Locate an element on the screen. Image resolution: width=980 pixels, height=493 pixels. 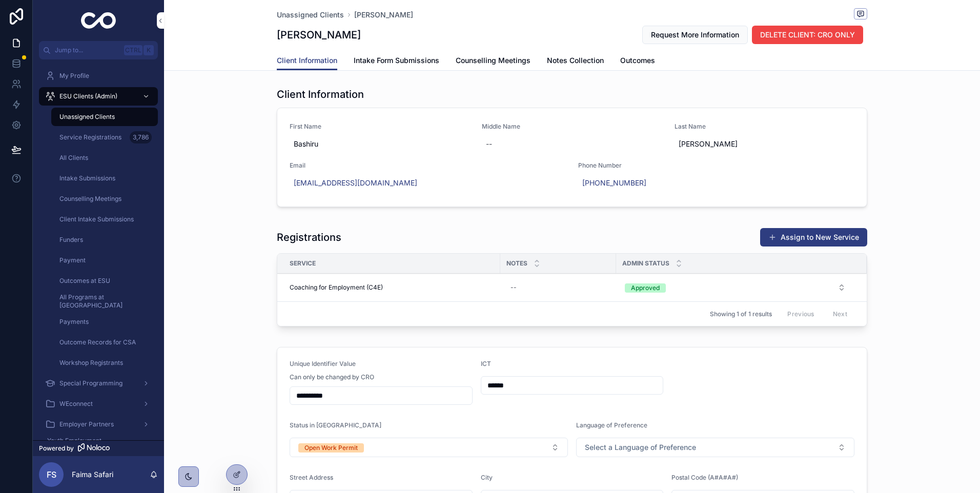
span: Payment is located at coordinates (72, 260).